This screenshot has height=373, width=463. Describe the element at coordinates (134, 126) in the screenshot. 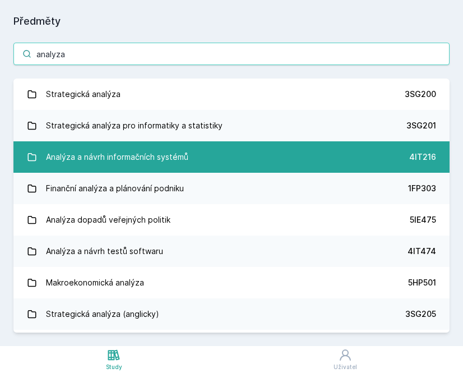

I see `div: Strategická analýza pro informatiky a statistiky` at that location.